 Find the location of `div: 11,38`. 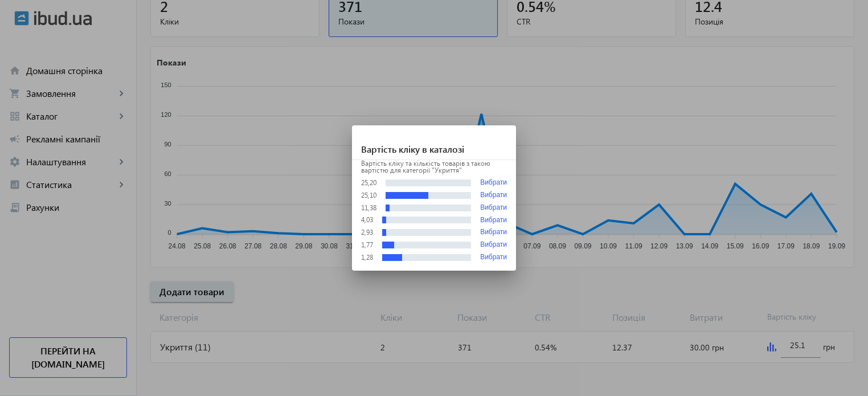

div: 11,38 is located at coordinates (369, 208).